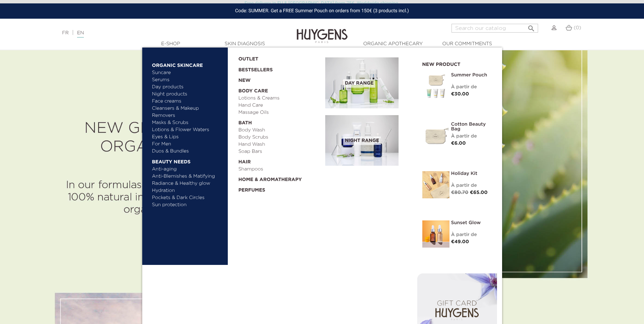 The width and height of the screenshot is (644, 324). What do you see at coordinates (279, 160) in the screenshot?
I see `a: Hair` at bounding box center [279, 160].